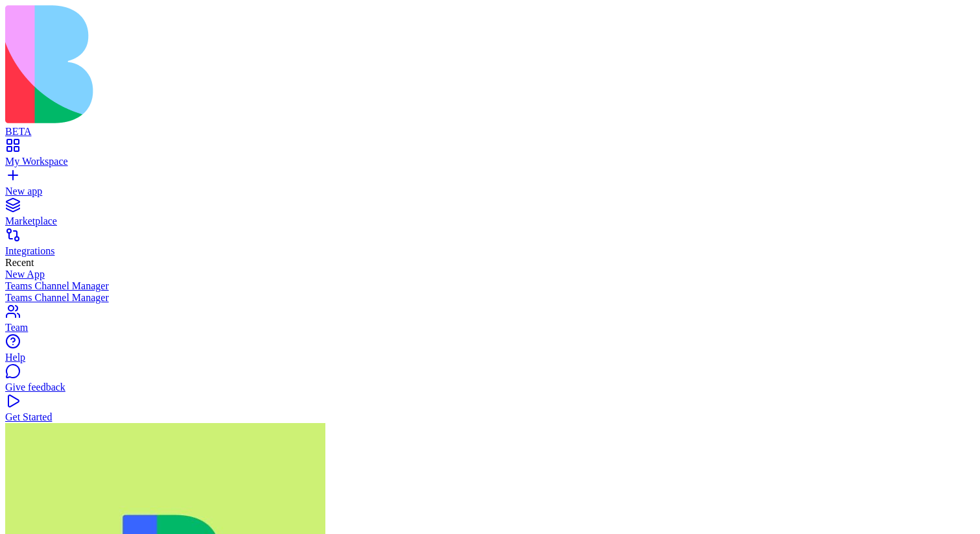 This screenshot has width=980, height=534. What do you see at coordinates (490, 155) in the screenshot?
I see `a: My Workspace` at bounding box center [490, 155].